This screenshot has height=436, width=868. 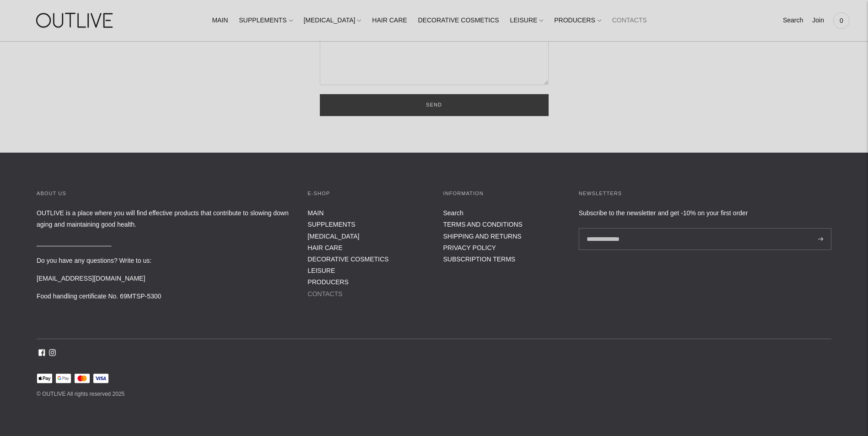 What do you see at coordinates (818, 20) in the screenshot?
I see `a: Join` at bounding box center [818, 20].